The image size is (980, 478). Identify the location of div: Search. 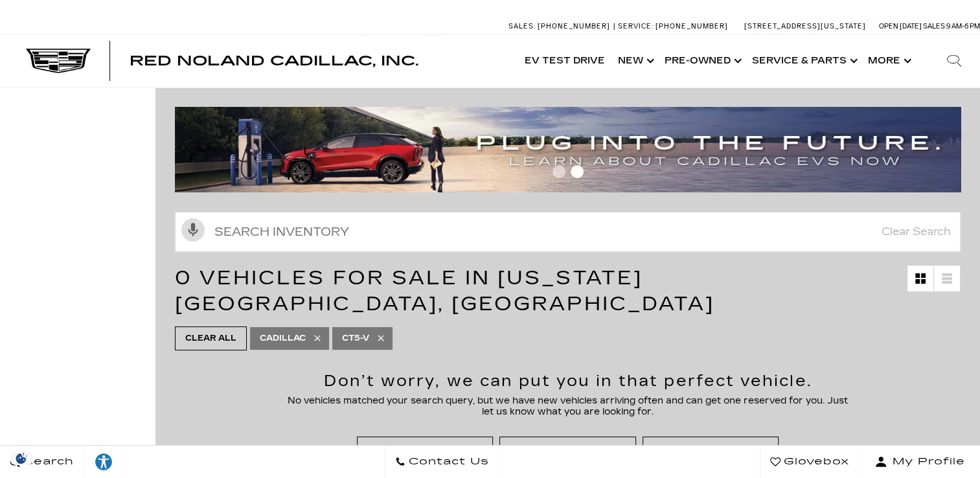
(954, 61).